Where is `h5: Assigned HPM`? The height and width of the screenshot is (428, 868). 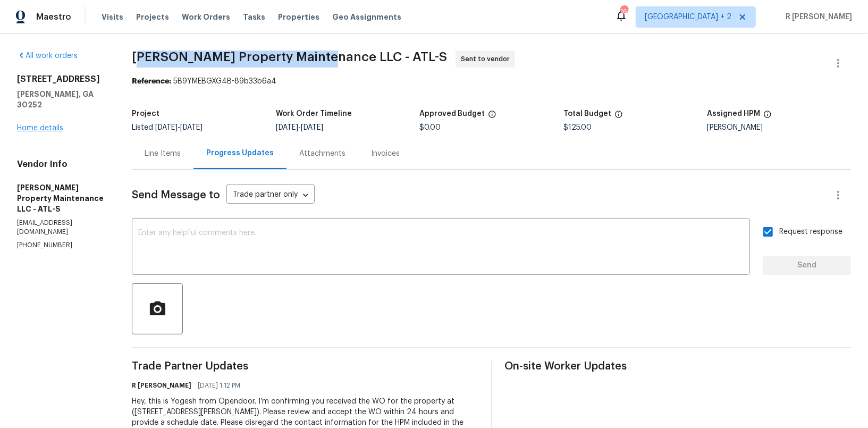 h5: Assigned HPM is located at coordinates (734, 114).